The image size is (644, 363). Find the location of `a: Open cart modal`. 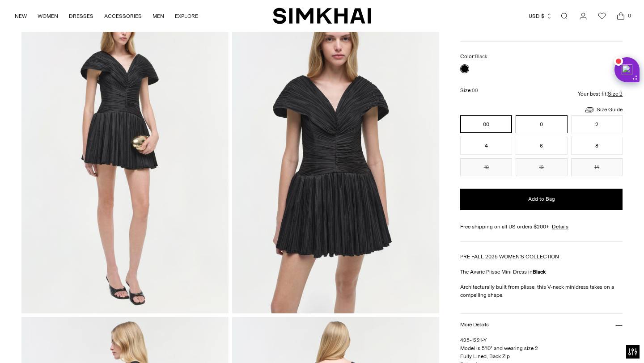

a: Open cart modal is located at coordinates (620, 16).